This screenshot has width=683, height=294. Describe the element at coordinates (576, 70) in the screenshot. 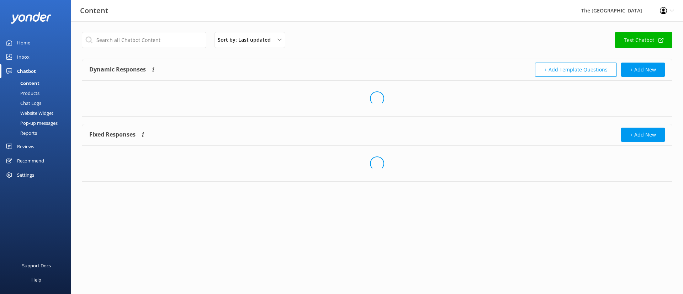

I see `button: + Add Template Questions` at that location.